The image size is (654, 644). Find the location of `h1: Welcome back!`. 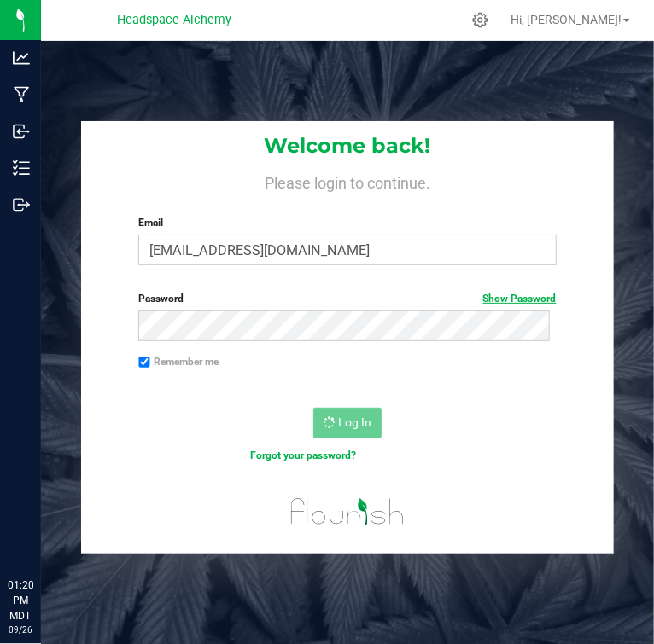

h1: Welcome back! is located at coordinates (346, 146).